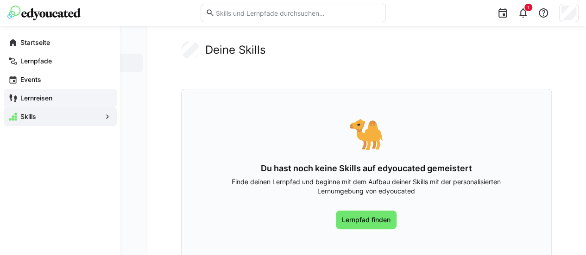 Image resolution: width=586 pixels, height=255 pixels. What do you see at coordinates (528, 7) in the screenshot?
I see `span: 1` at bounding box center [528, 7].